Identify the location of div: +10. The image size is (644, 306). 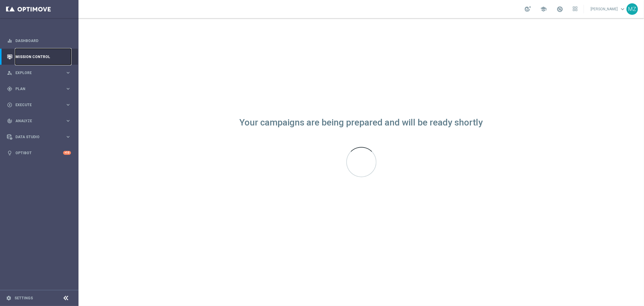
(67, 153).